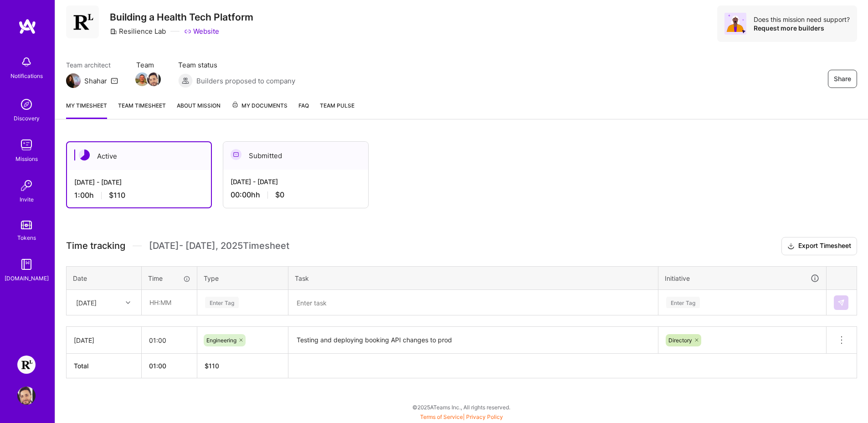  Describe the element at coordinates (243, 278) in the screenshot. I see `th: Type` at that location.